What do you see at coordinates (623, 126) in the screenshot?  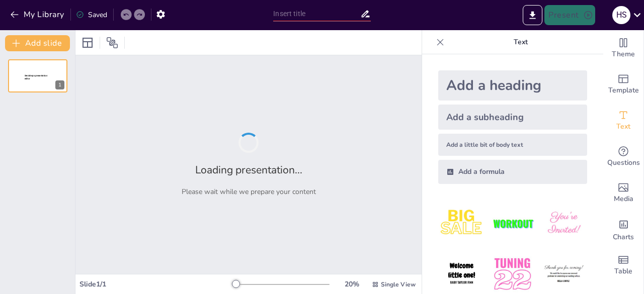 I see `span: Text` at bounding box center [623, 126].